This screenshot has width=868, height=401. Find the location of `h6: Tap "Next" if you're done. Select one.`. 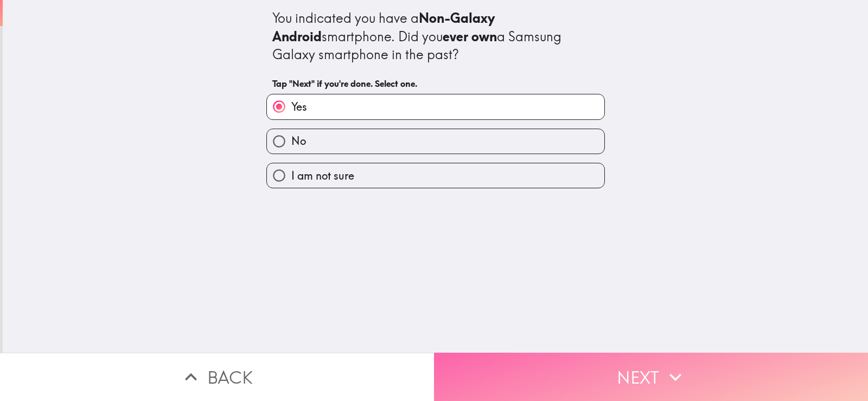

h6: Tap "Next" if you're done. Select one. is located at coordinates (436, 83).